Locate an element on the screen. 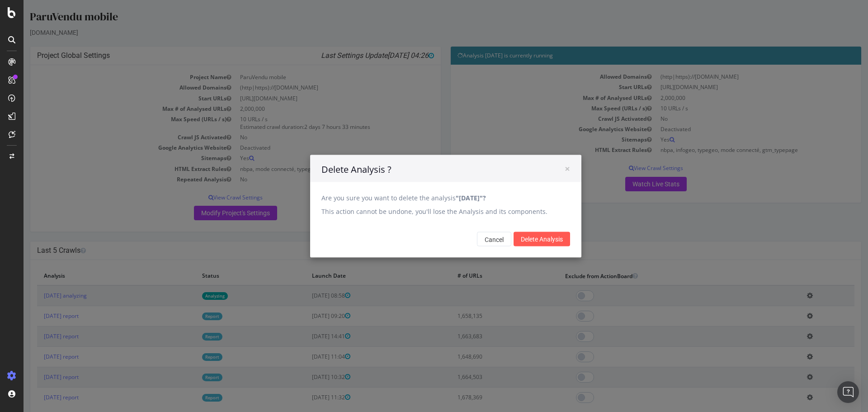 Image resolution: width=868 pixels, height=412 pixels. div: Open Intercom Messenger is located at coordinates (848, 392).